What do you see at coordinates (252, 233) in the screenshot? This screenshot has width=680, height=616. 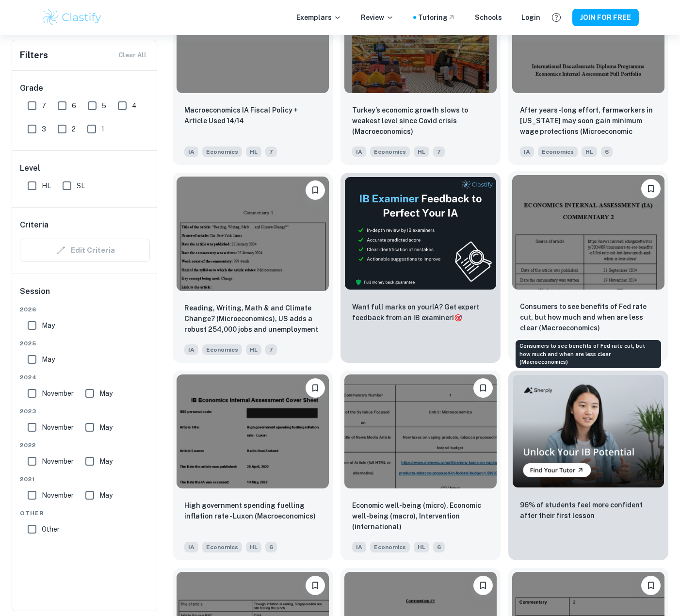 I see `img: Economics IA example thumbnail: Reading, Writing, Math & and Climate Cha` at bounding box center [252, 233].